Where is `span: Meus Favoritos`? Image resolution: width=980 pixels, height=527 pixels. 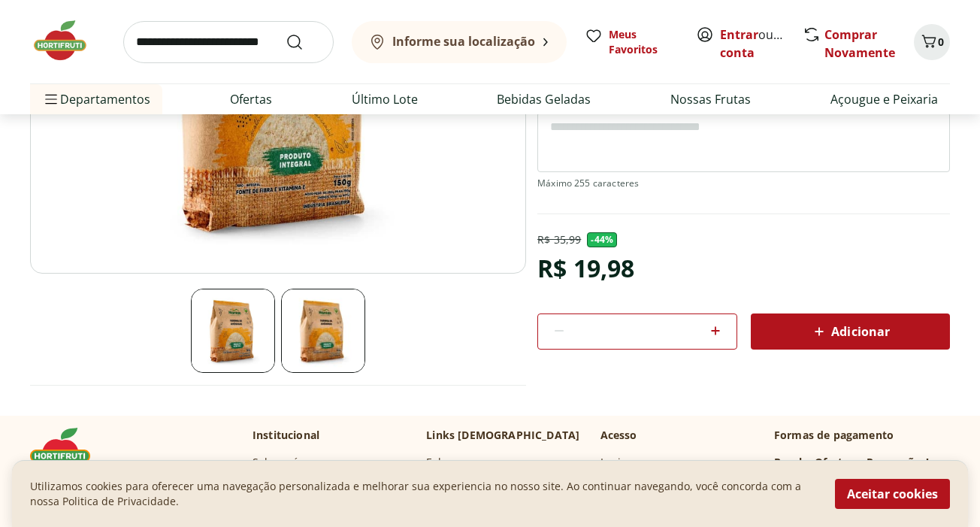 span: Meus Favoritos is located at coordinates (643, 42).